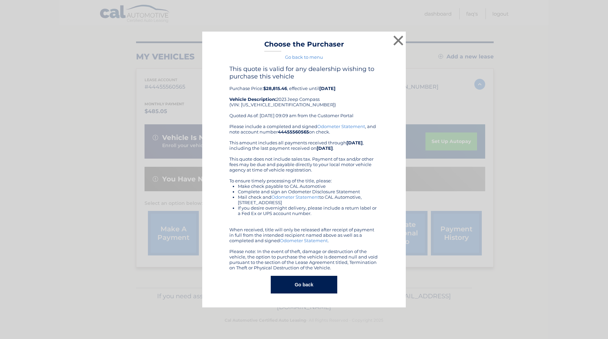 This screenshot has width=608, height=339. I want to click on a: Go back to menu, so click(304, 57).